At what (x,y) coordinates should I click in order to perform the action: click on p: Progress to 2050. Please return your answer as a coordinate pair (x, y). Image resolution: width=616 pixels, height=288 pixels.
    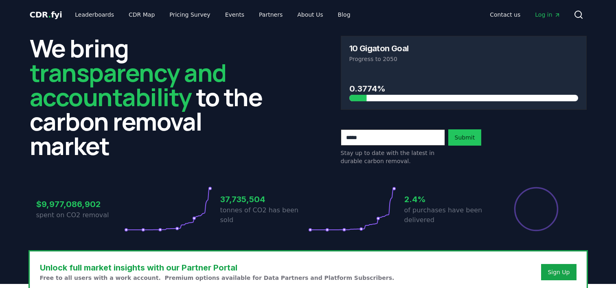
    Looking at the image, I should click on (464, 59).